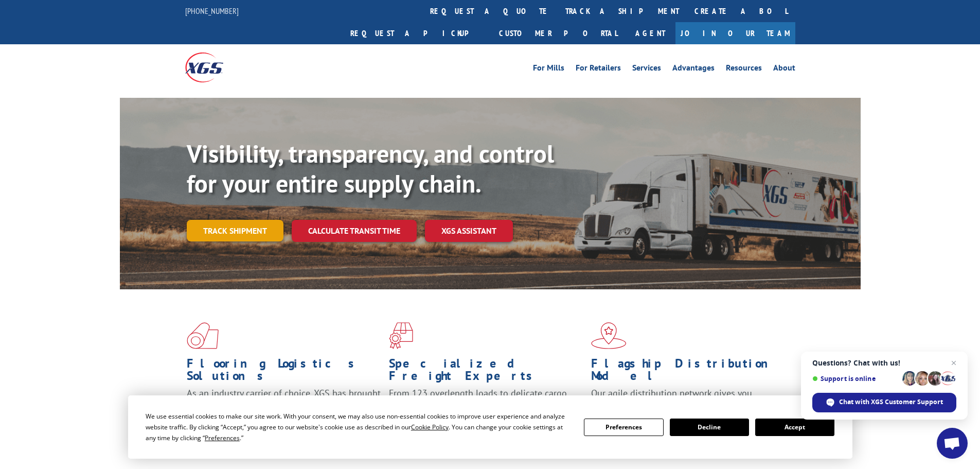 The height and width of the screenshot is (469, 980). I want to click on img: xgs-icon-focused-on-flooring-red, so click(401, 336).